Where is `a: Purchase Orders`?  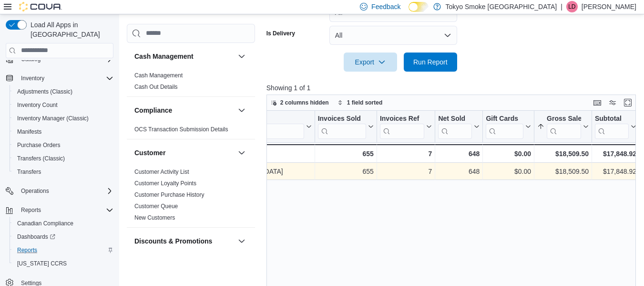 a: Purchase Orders is located at coordinates (39, 145).